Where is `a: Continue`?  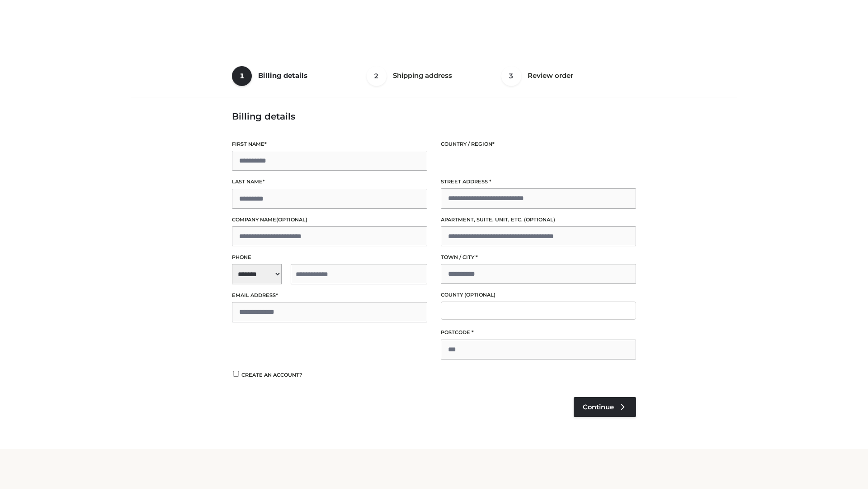 a: Continue is located at coordinates (605, 406).